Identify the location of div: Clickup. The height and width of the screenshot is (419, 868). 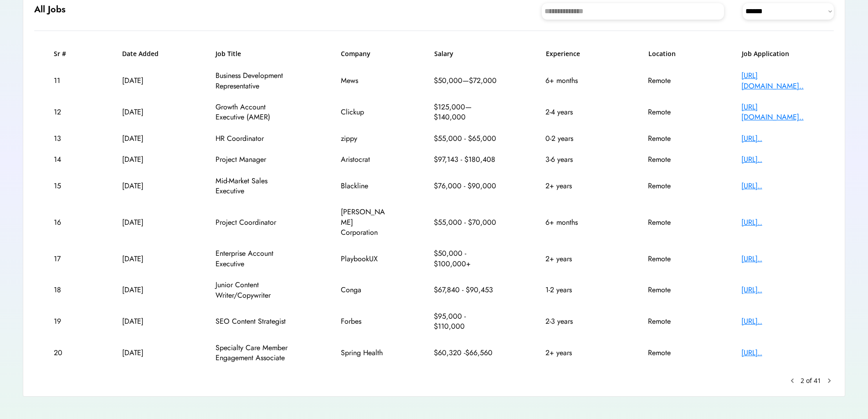
(364, 112).